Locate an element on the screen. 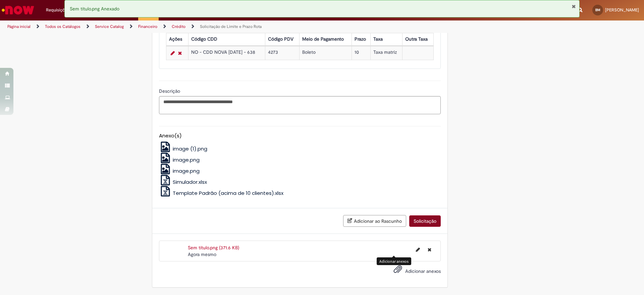 The height and width of the screenshot is (295, 644). a: Sem título.png (371.6 KB) is located at coordinates (214, 248).